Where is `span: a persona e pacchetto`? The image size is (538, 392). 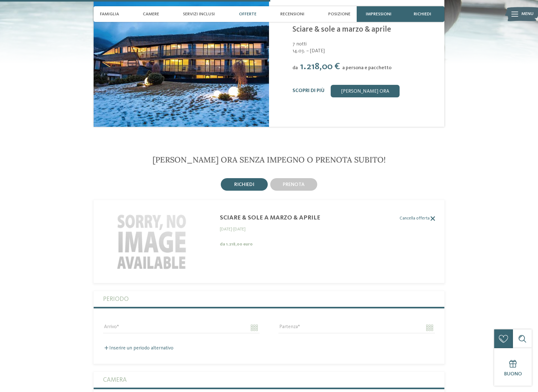 span: a persona e pacchetto is located at coordinates (367, 68).